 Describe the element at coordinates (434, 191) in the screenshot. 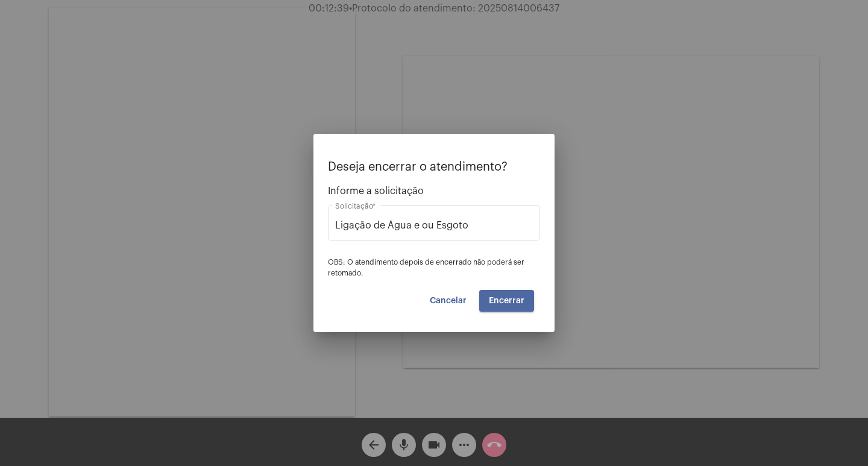

I see `span: Informe a solicitação` at that location.